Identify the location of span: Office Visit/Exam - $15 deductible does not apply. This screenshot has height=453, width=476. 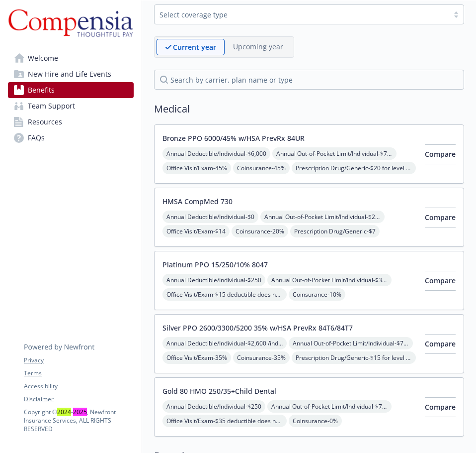
(224, 294).